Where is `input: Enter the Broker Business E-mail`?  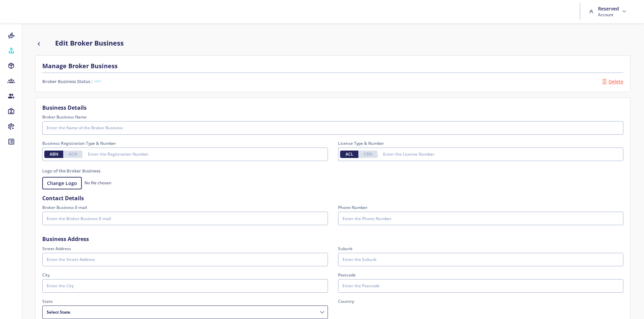 input: Enter the Broker Business E-mail is located at coordinates (185, 219).